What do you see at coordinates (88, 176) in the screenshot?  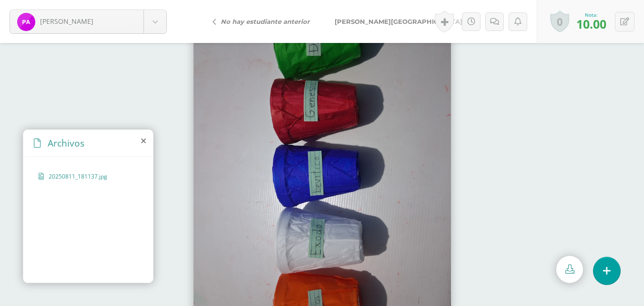 I see `span: 20250811_181137.jpg` at bounding box center [88, 176].